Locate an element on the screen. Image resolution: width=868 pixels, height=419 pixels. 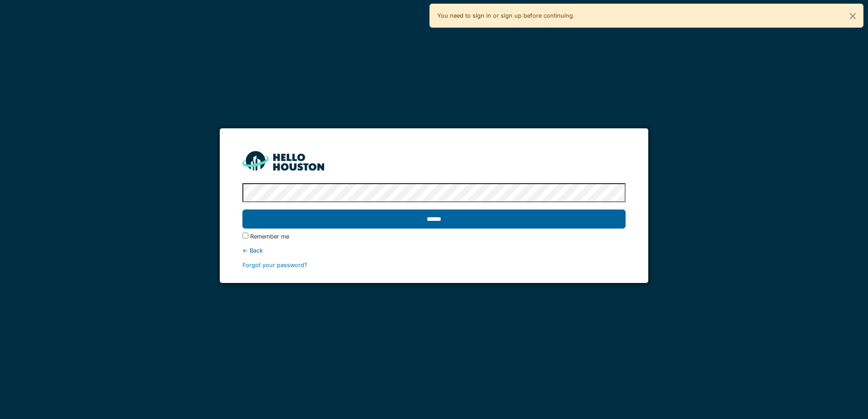
a: Forgot your password? is located at coordinates (275, 265).